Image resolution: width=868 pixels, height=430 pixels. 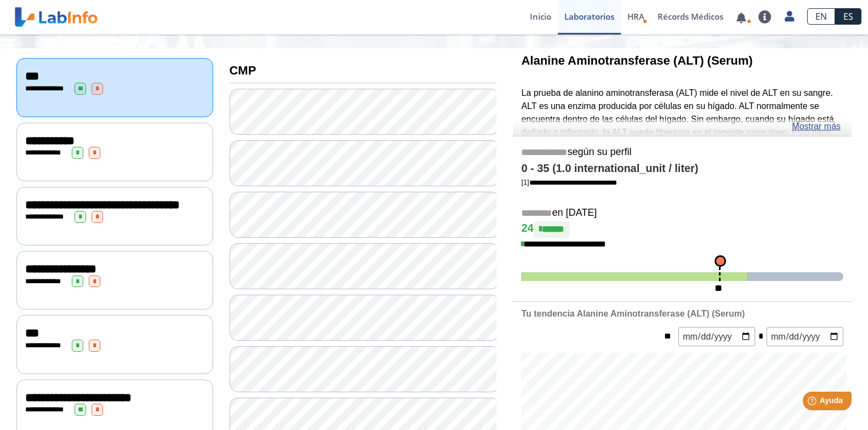 What do you see at coordinates (682, 169) in the screenshot?
I see `h4: 0 - 35 (1.0 international_unit / liter)` at bounding box center [682, 169].